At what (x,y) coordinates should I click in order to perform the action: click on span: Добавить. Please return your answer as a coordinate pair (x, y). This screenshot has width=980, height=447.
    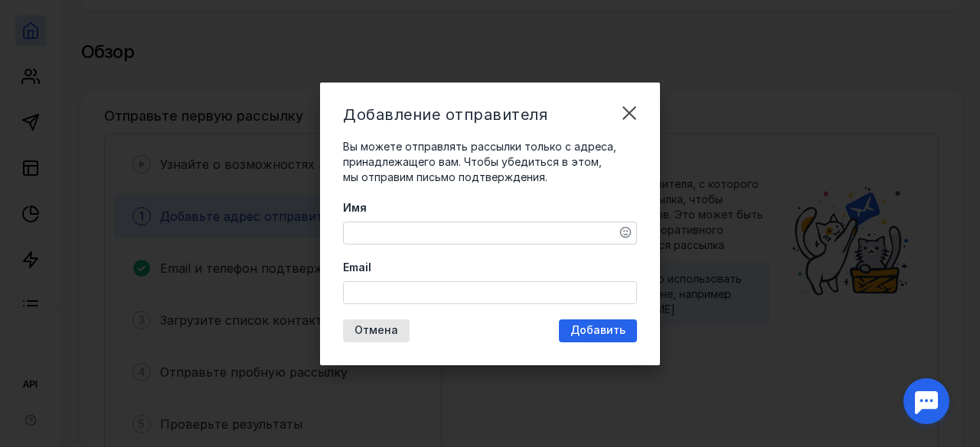
    Looking at the image, I should click on (598, 330).